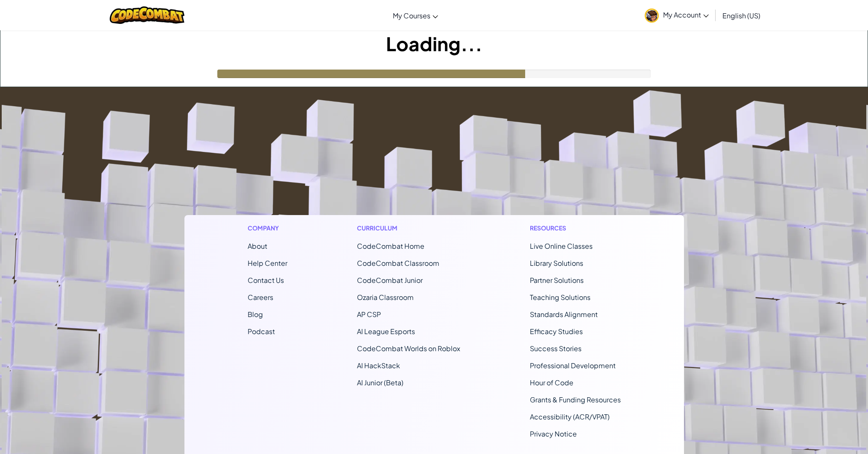 The image size is (868, 454). What do you see at coordinates (147, 15) in the screenshot?
I see `img: CodeCombat logo` at bounding box center [147, 15].